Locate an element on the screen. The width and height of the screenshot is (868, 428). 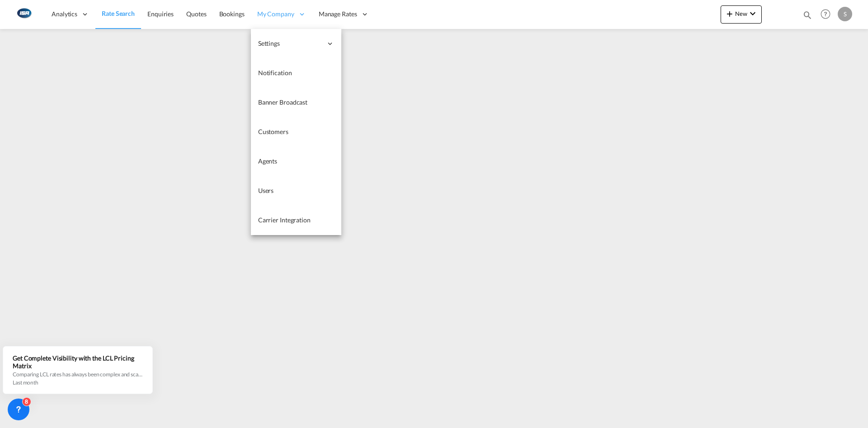
span: Carrier Integration is located at coordinates (285, 220).